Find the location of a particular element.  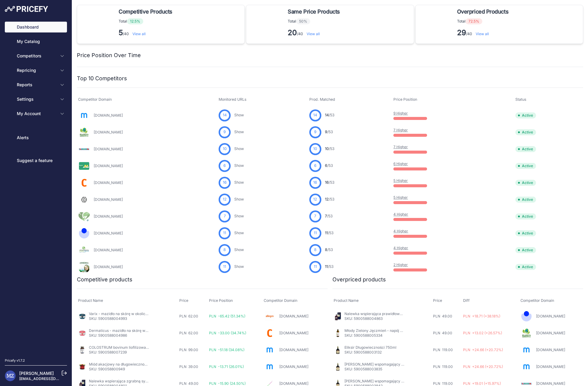

span: PLN +19.01 (+15.97%) is located at coordinates (482, 383).